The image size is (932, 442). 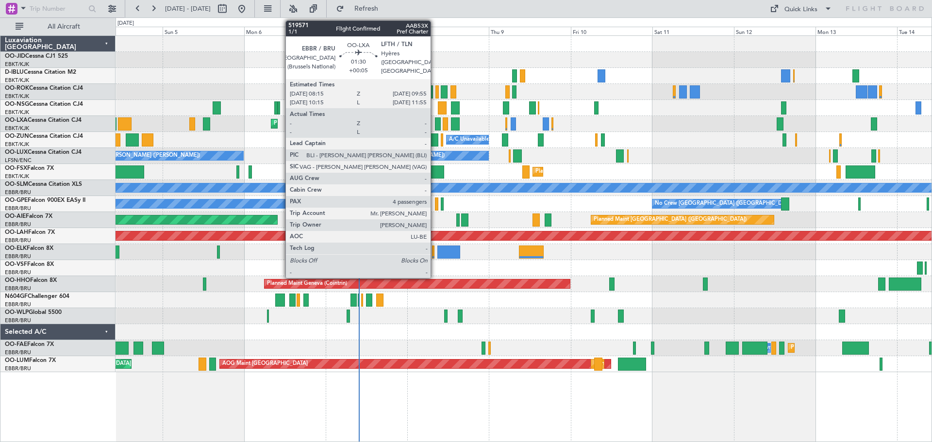 What do you see at coordinates (612, 31) in the screenshot?
I see `div: Fri 10` at bounding box center [612, 31].